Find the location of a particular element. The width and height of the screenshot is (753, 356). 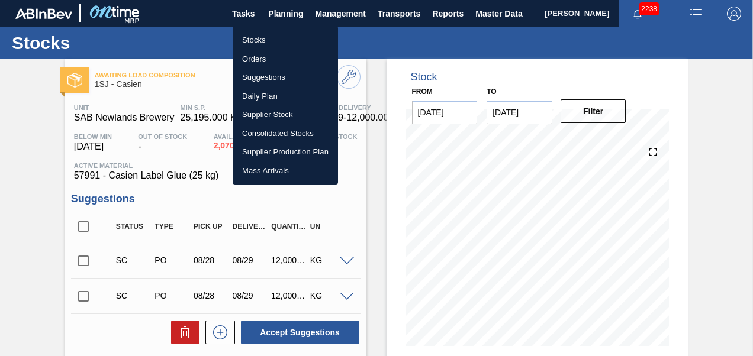

li: Stocks is located at coordinates (285, 40).